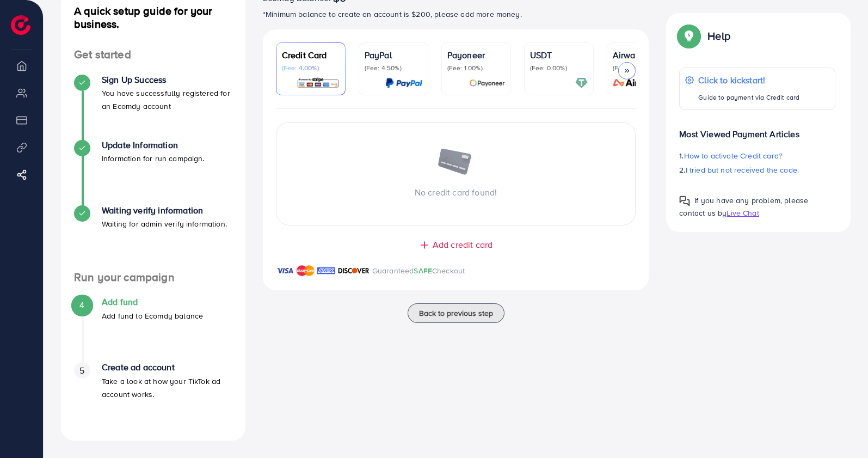 This screenshot has height=458, width=868. I want to click on p: 1., so click(757, 156).